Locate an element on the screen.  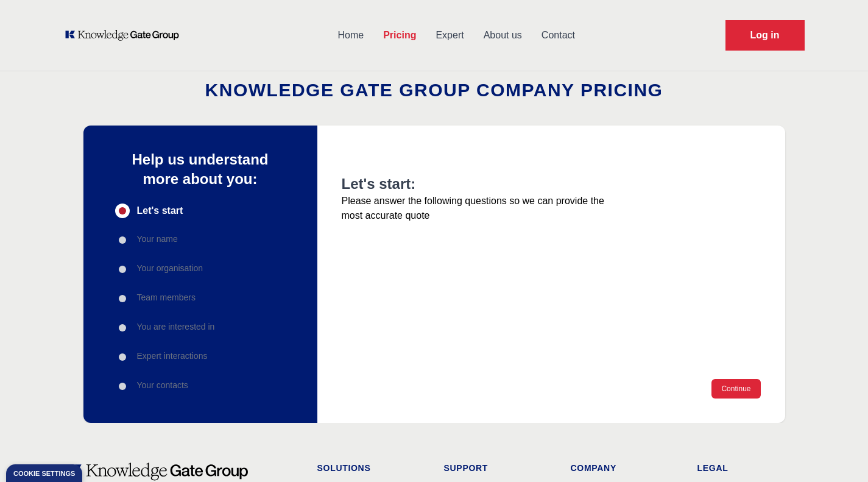
button: Continue is located at coordinates (736, 389).